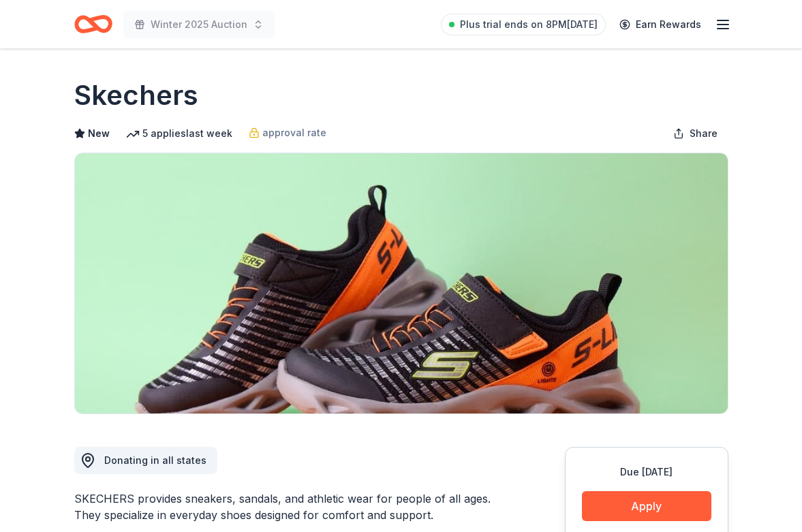 This screenshot has height=532, width=802. What do you see at coordinates (695, 134) in the screenshot?
I see `button: Share` at bounding box center [695, 134].